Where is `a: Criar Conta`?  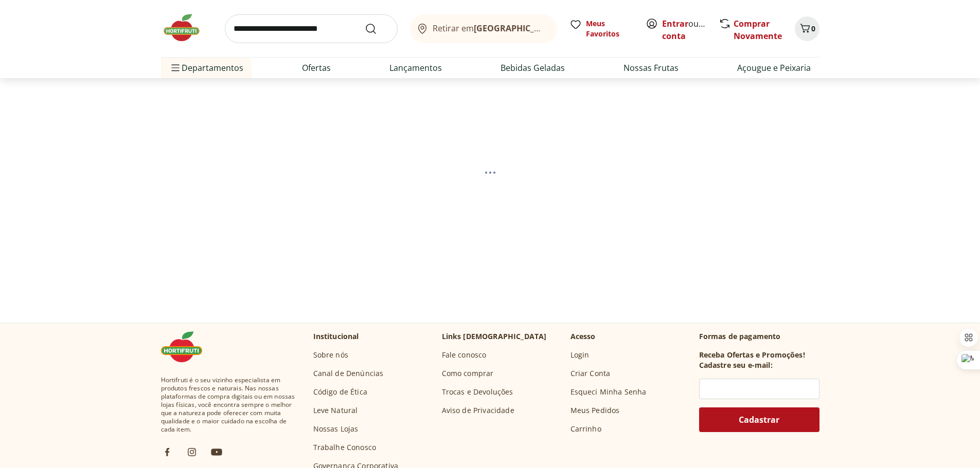 a: Criar Conta is located at coordinates (591, 374).